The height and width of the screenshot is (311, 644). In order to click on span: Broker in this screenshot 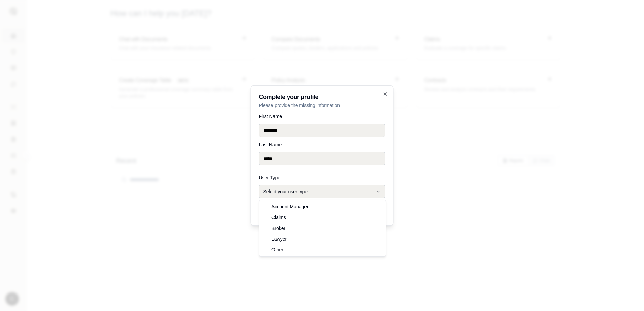, I will do `click(278, 228)`.